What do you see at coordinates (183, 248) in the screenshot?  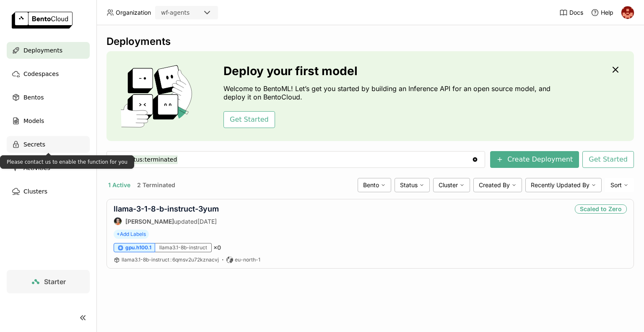 I see `div: llama3.1-8b-instruct` at bounding box center [183, 248].